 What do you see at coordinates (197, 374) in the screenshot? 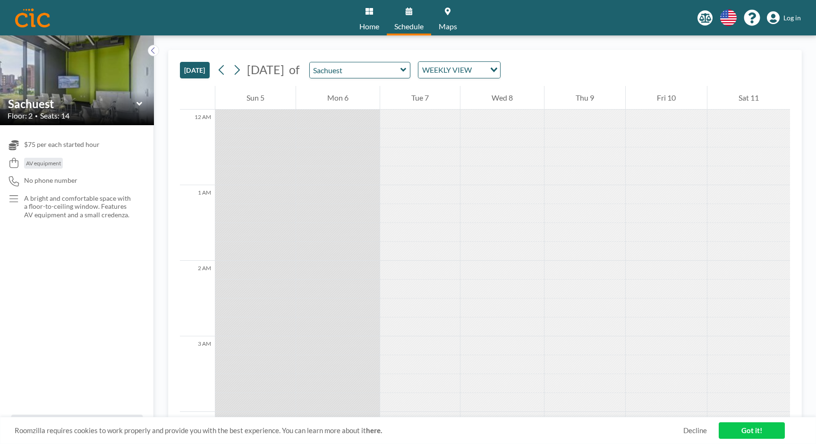
I see `div: 3 AM` at bounding box center [197, 374].